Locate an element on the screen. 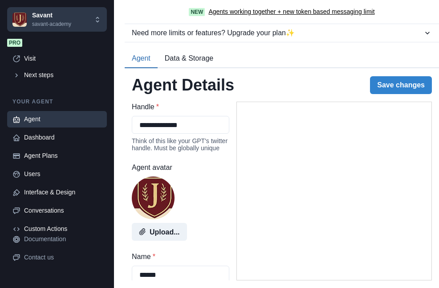 The width and height of the screenshot is (439, 288). a: Agents working together + new token based messaging limit is located at coordinates (291, 12).